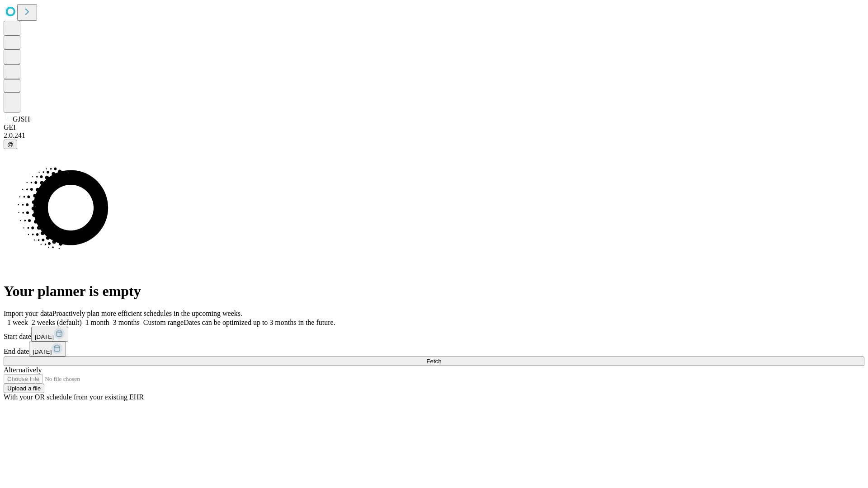 The image size is (868, 488). Describe the element at coordinates (147, 314) in the screenshot. I see `span: Proactively plan more efficient schedules in the upcoming weeks.` at that location.